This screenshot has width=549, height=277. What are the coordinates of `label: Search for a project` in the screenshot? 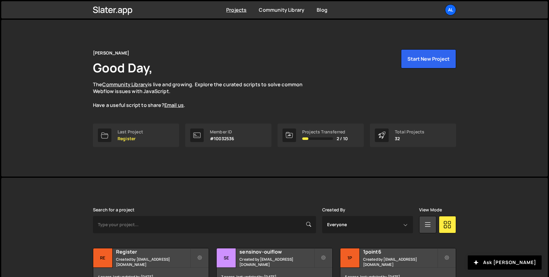 It's located at (114, 209).